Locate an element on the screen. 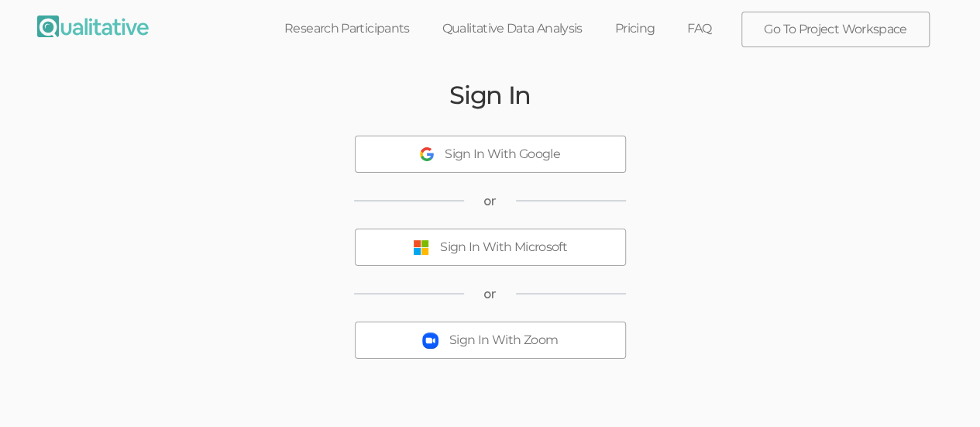 The width and height of the screenshot is (980, 427). a: Go To Project Workspace is located at coordinates (835, 29).